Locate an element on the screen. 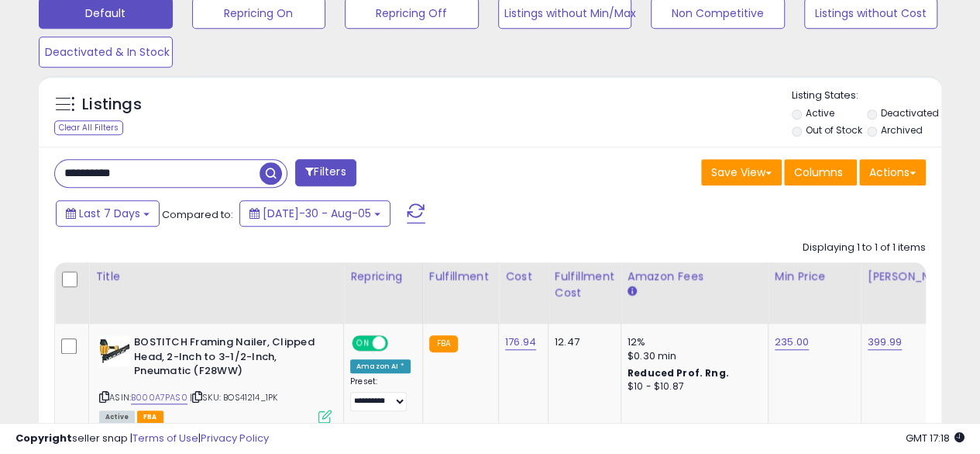  a: Terms of Use is located at coordinates (165, 438).